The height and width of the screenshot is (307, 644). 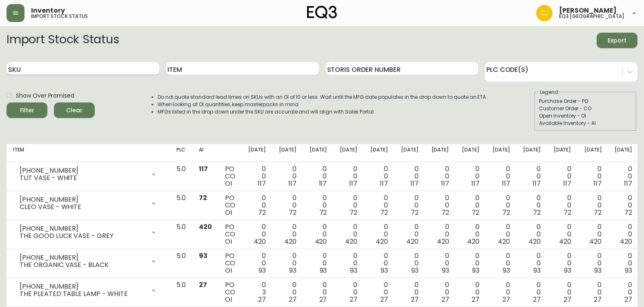 What do you see at coordinates (322, 112) in the screenshot?
I see `li: MFGs listed in the drop down under the SKU are accurate and will align with Sales Portal.` at bounding box center [322, 112].